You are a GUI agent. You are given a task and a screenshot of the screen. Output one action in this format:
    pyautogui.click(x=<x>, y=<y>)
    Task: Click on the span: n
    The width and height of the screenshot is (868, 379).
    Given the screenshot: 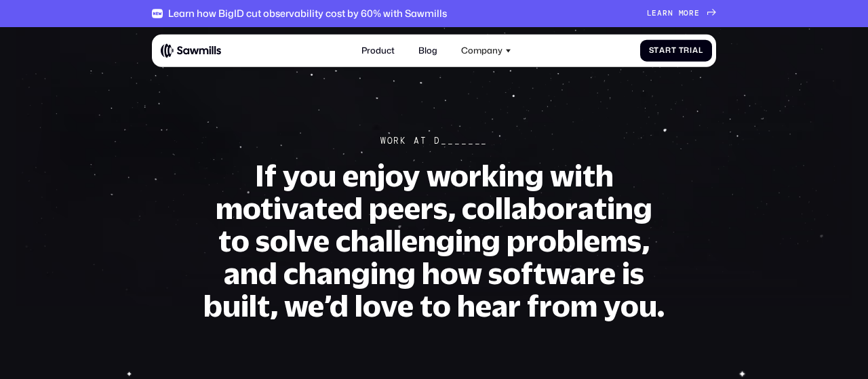 What is the action you would take?
    pyautogui.click(x=671, y=13)
    